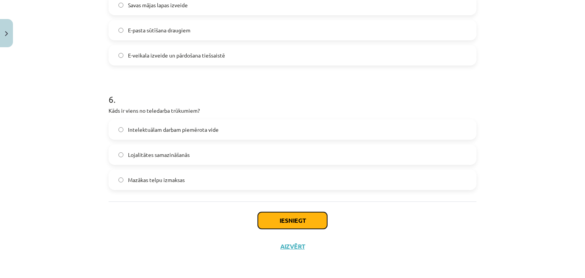  Describe the element at coordinates (156, 180) in the screenshot. I see `span: Mazākas telpu izmaksas` at that location.